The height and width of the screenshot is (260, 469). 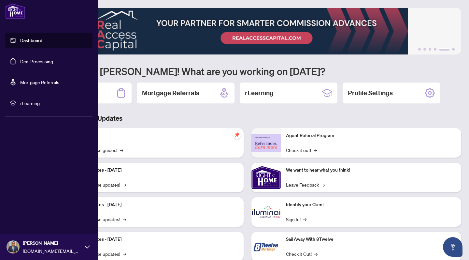 I want to click on a: Leave Feedback→, so click(x=305, y=184).